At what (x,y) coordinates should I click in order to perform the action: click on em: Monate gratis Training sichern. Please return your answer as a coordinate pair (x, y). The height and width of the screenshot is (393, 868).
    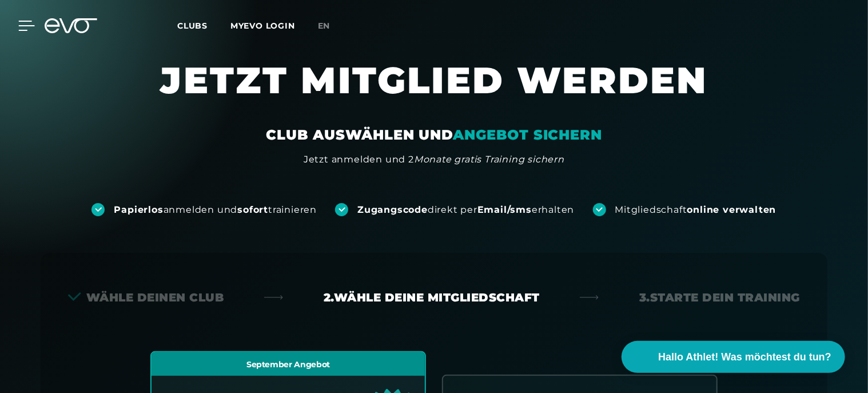
    Looking at the image, I should click on (489, 159).